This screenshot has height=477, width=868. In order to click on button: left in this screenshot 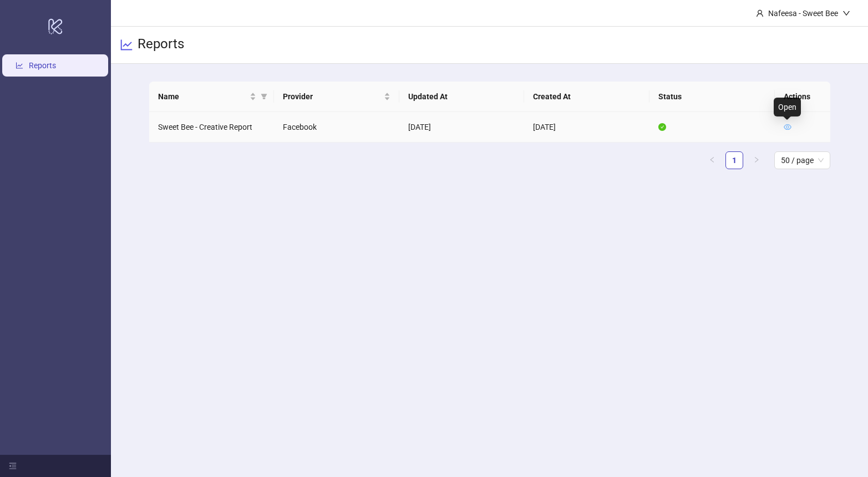, I will do `click(712, 160)`.